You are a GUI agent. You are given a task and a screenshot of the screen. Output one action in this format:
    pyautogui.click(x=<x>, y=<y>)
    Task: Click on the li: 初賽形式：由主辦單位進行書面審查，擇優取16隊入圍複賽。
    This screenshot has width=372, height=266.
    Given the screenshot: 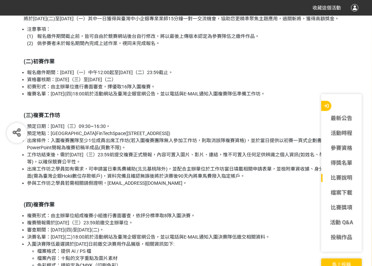 What is the action you would take?
    pyautogui.click(x=191, y=87)
    